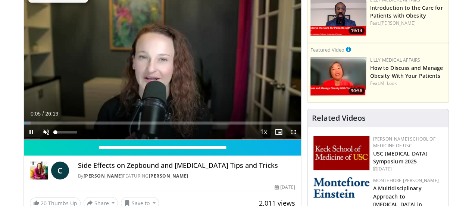 The height and width of the screenshot is (206, 472). Describe the element at coordinates (279, 132) in the screenshot. I see `button: Enable picture-in-picture mode` at that location.